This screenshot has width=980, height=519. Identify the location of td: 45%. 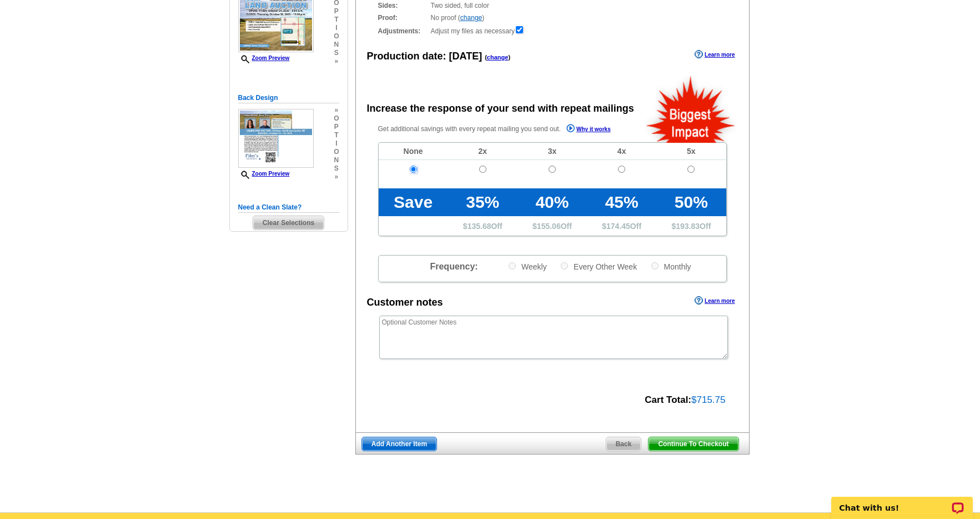
(621, 202).